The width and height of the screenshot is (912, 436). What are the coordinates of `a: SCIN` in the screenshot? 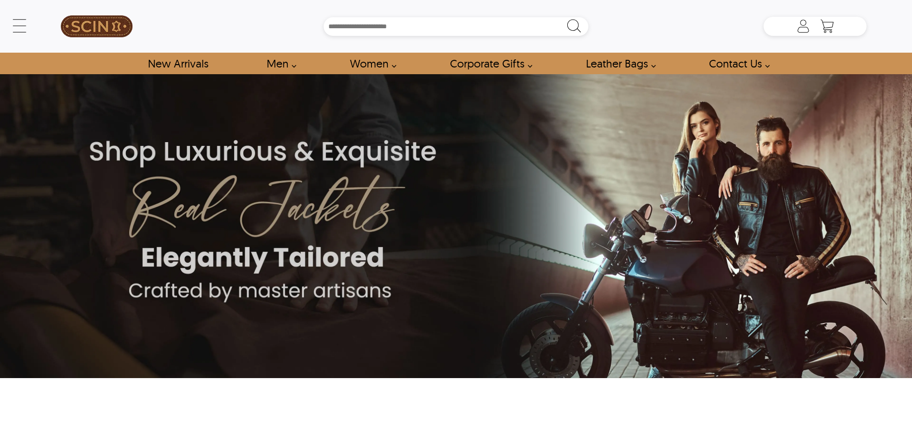 It's located at (97, 26).